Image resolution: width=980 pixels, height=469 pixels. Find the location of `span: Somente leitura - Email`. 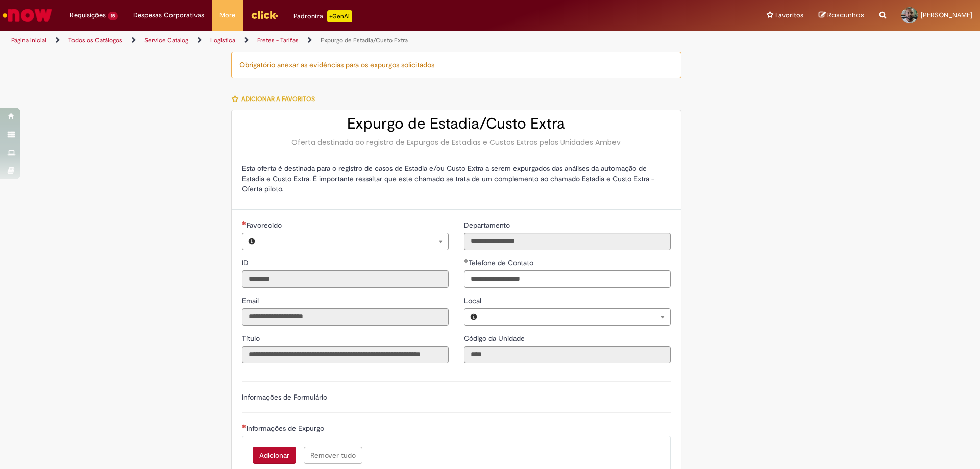

span: Somente leitura - Email is located at coordinates (251, 300).